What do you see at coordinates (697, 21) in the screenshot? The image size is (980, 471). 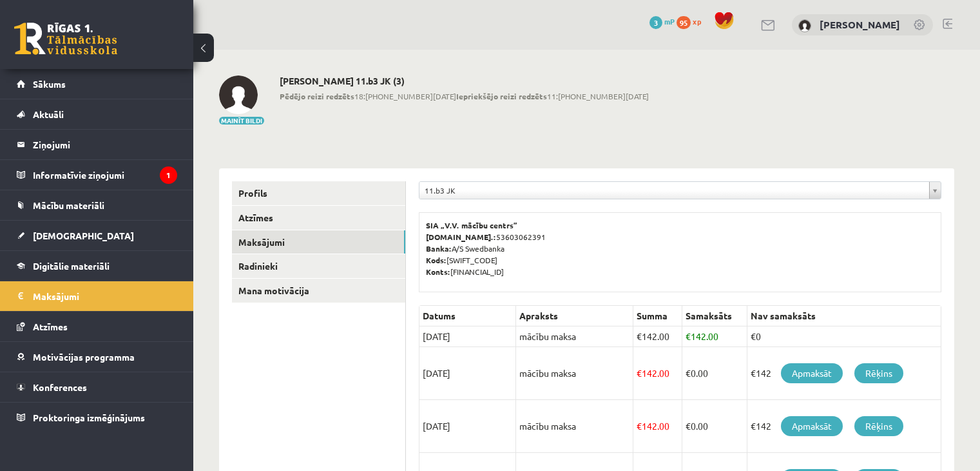 I see `span: xp` at bounding box center [697, 21].